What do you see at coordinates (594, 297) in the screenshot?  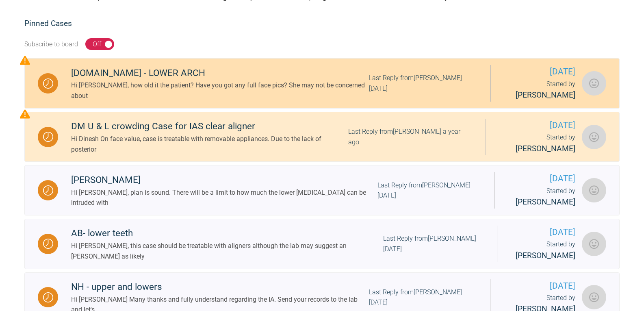 I see `img: Peter Steele` at bounding box center [594, 297].